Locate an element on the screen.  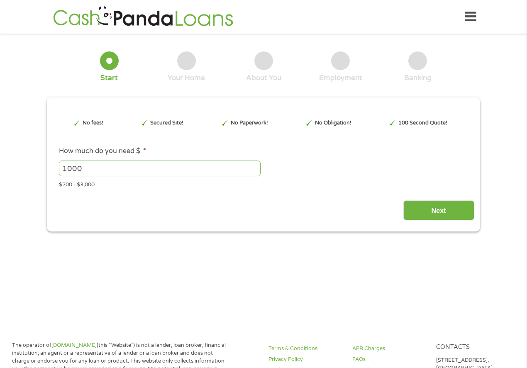
p: Secured Site! is located at coordinates (167, 123).